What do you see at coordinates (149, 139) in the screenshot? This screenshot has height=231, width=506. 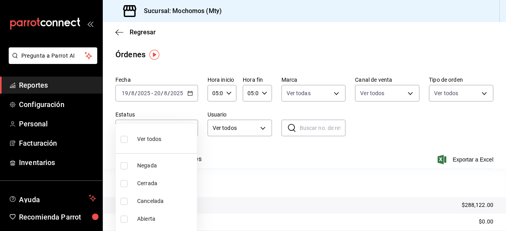 I see `span: Ver todos` at bounding box center [149, 139].